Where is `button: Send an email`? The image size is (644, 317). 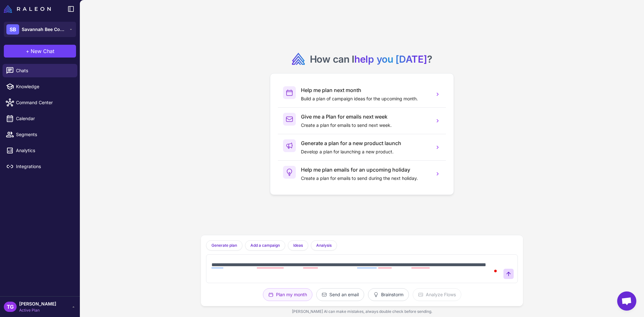 button: Send an email is located at coordinates (340, 294).